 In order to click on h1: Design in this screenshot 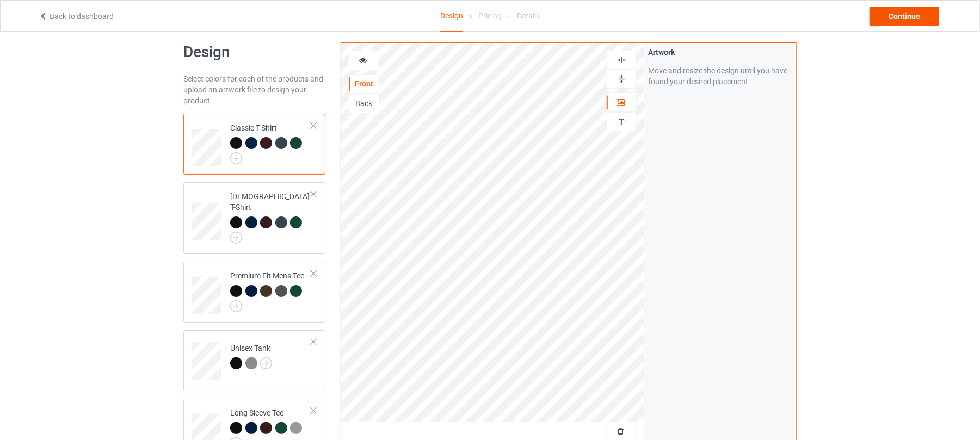, I will do `click(254, 52)`.